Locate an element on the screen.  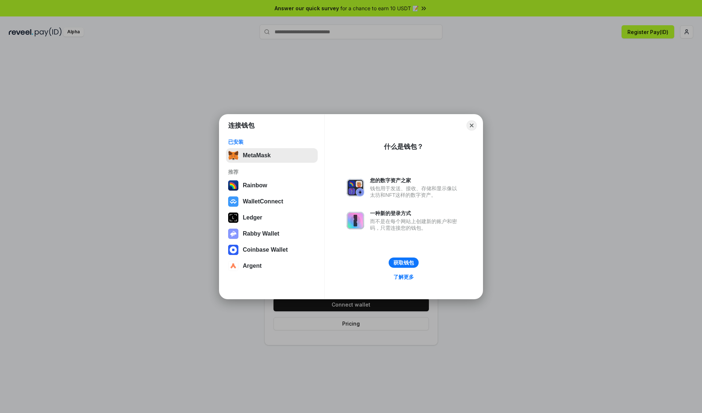
a: 了解更多 is located at coordinates (404, 277).